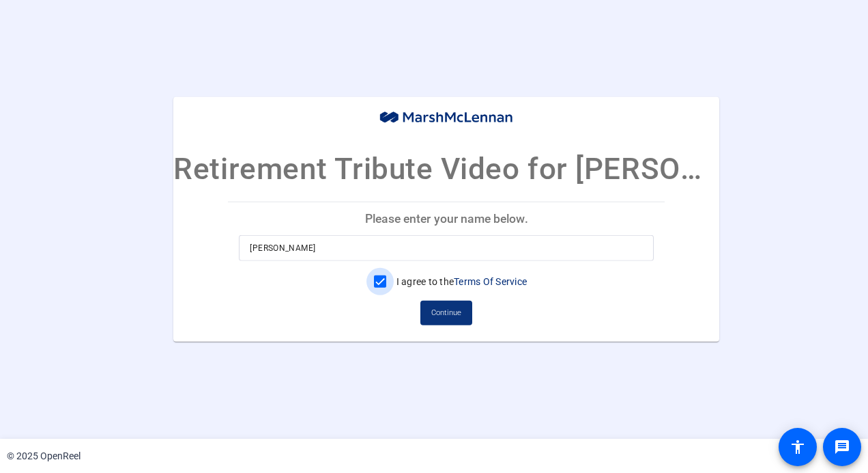 The height and width of the screenshot is (473, 868). I want to click on div: © 2025 OpenReel, so click(44, 455).